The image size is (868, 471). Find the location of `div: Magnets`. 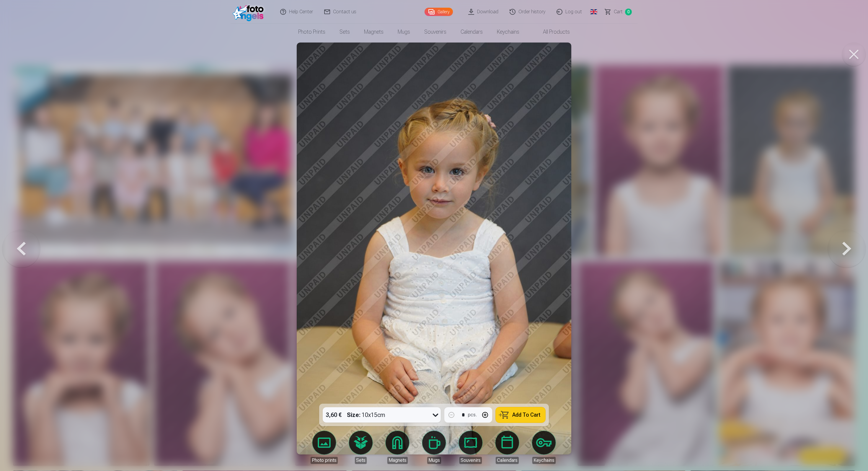

div: Magnets is located at coordinates (397, 460).